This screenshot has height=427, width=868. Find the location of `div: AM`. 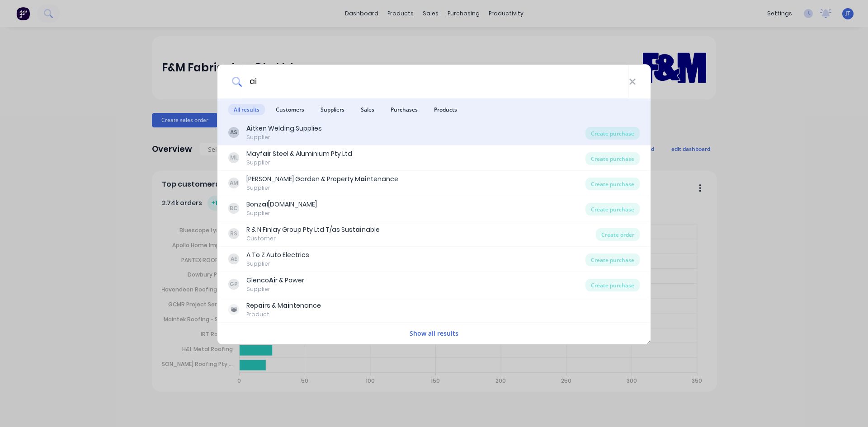

div: AM is located at coordinates (234, 183).